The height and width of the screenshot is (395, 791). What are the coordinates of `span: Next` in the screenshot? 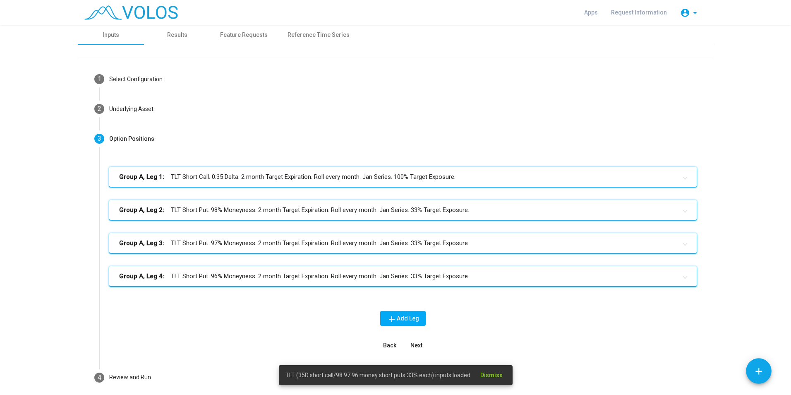 It's located at (416, 345).